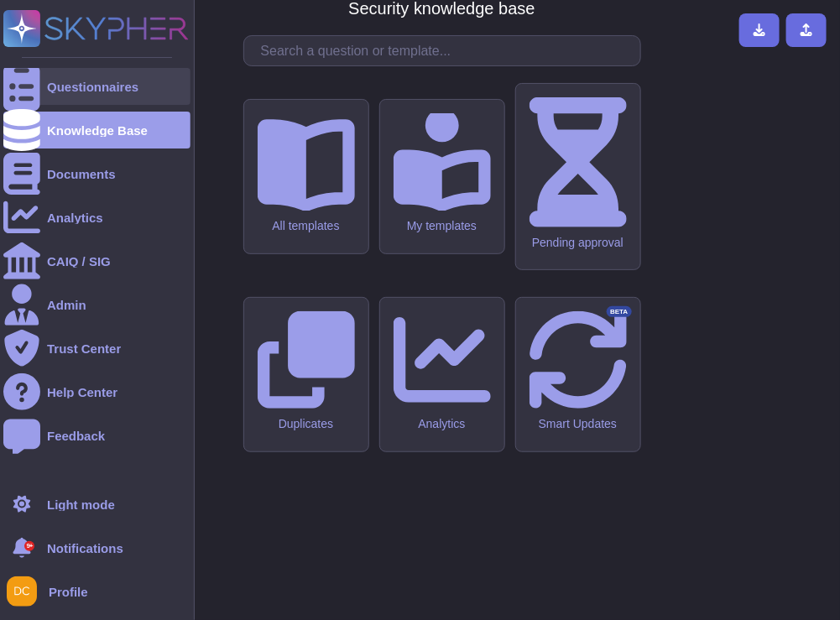  I want to click on div: Trust Center, so click(84, 348).